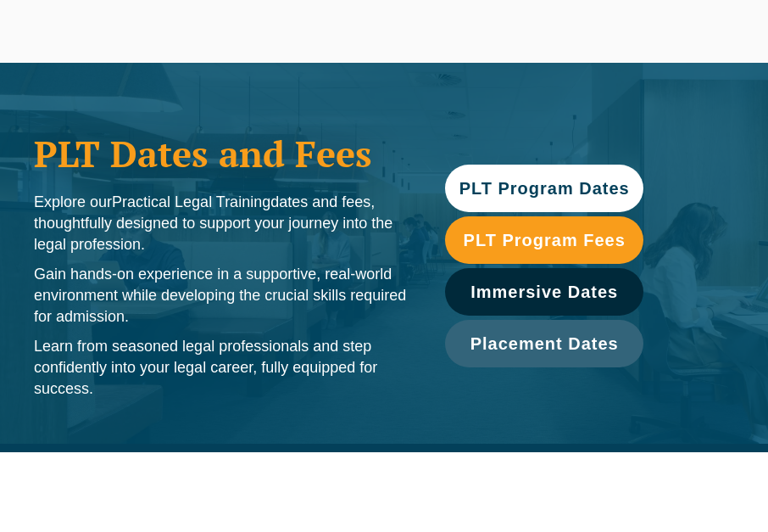  What do you see at coordinates (191, 201) in the screenshot?
I see `span: Practical Legal Training` at bounding box center [191, 201].